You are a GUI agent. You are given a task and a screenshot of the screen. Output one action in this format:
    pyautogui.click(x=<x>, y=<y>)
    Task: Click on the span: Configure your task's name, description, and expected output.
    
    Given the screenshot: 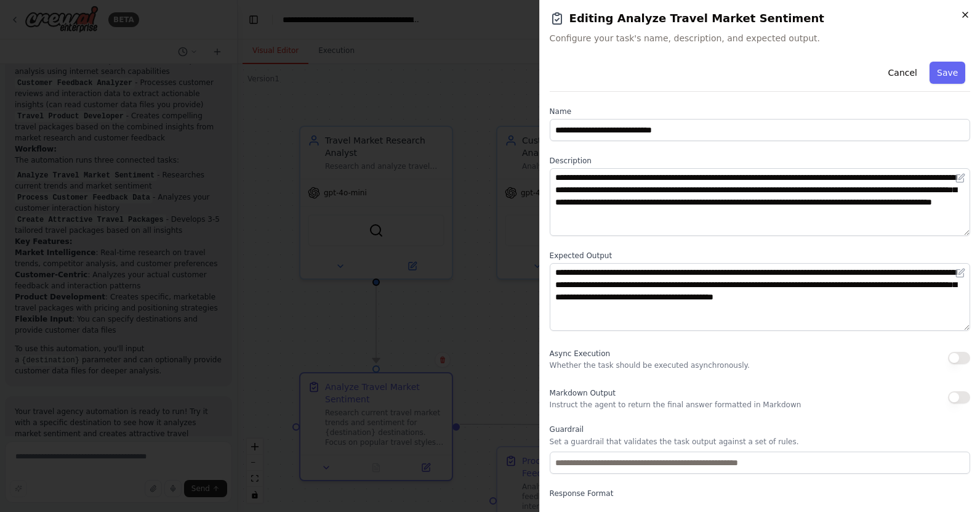 What is the action you would take?
    pyautogui.click(x=760, y=38)
    